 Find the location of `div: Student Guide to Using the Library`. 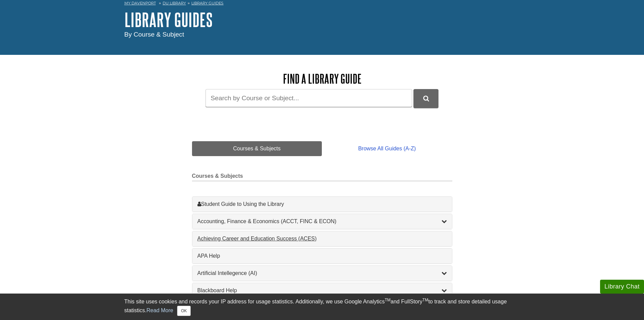

div: Student Guide to Using the Library is located at coordinates (322, 204).